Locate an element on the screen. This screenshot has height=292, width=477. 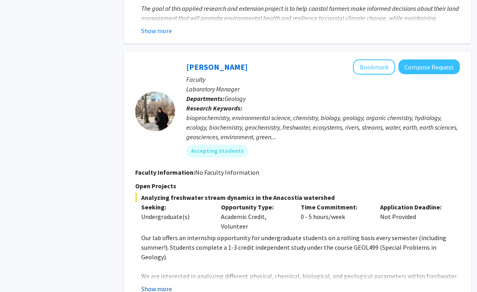
p: Seeking: is located at coordinates (175, 207).